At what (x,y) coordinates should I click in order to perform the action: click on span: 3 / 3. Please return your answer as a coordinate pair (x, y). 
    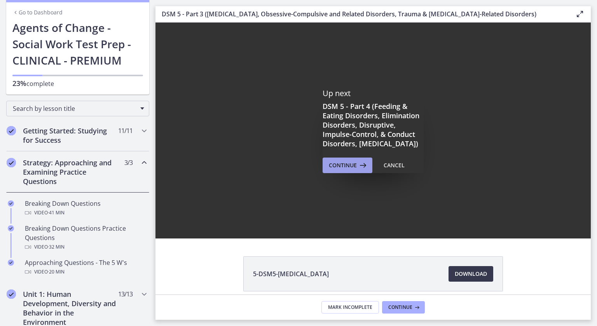
    Looking at the image, I should click on (128, 162).